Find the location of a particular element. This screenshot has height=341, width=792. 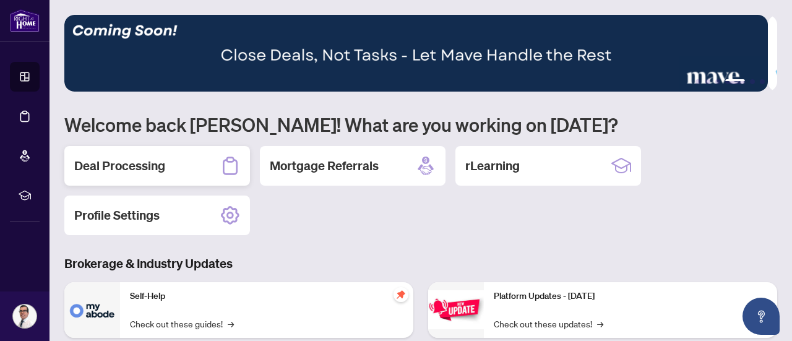

button: 1 is located at coordinates (698, 82).